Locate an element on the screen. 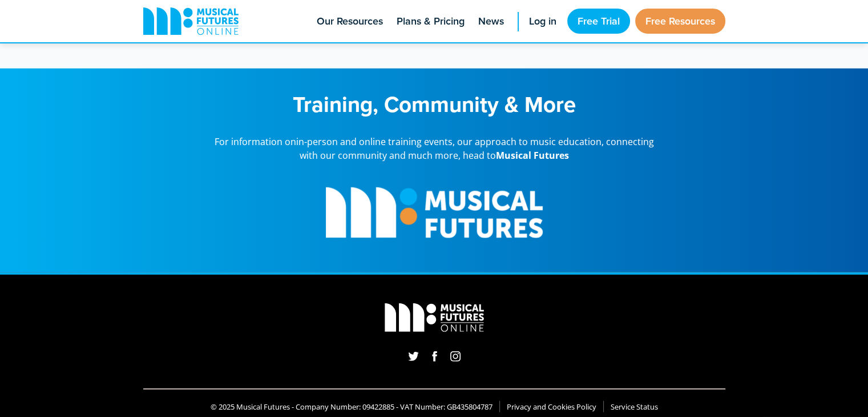 The height and width of the screenshot is (417, 868). strong: Musical Futures is located at coordinates (533, 155).